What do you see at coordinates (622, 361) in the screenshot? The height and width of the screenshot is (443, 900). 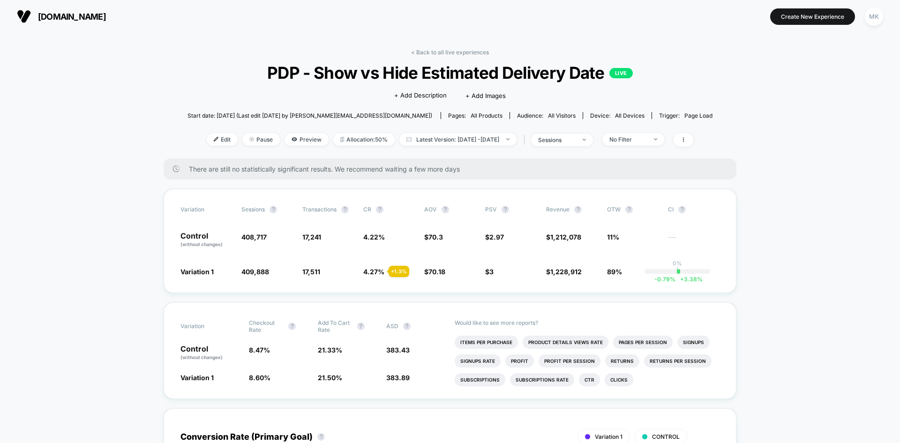 I see `li: Returns` at bounding box center [622, 361].